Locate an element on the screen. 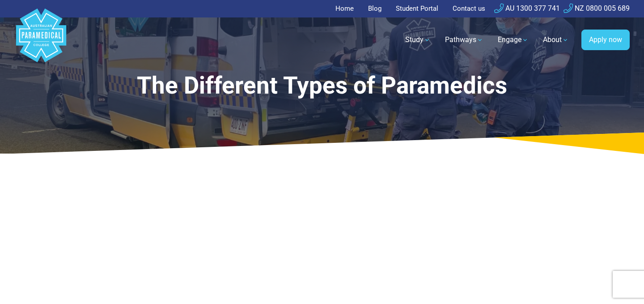 The height and width of the screenshot is (304, 644). a: AU 1300 377 741 is located at coordinates (527, 8).